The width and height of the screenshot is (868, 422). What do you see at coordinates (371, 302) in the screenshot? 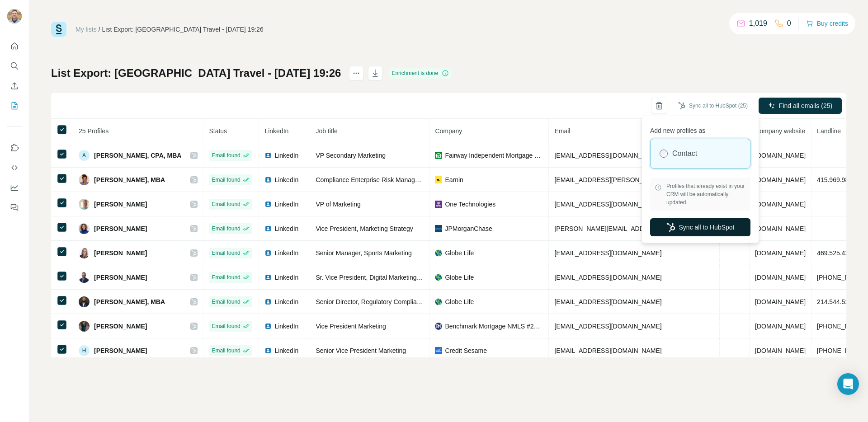
I see `span: Senior Director, Regulatory Compliance` at bounding box center [371, 302].